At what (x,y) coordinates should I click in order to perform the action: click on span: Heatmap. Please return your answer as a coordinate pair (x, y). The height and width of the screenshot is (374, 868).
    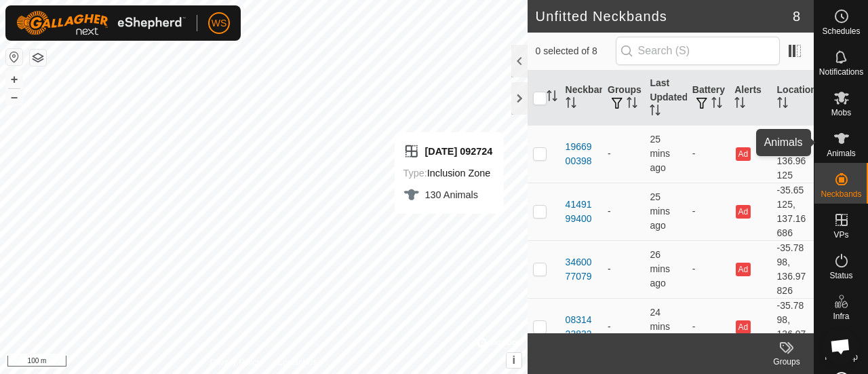
    Looking at the image, I should click on (841, 357).